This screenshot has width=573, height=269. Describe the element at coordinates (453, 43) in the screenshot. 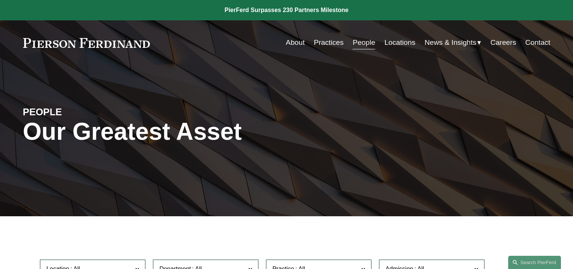

I see `a: folder dropdown` at that location.